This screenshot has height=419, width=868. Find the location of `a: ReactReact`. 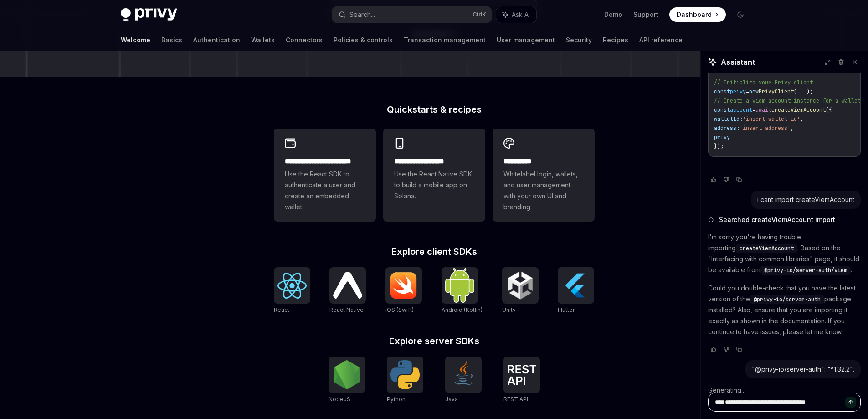

a: ReactReact is located at coordinates (292, 291).